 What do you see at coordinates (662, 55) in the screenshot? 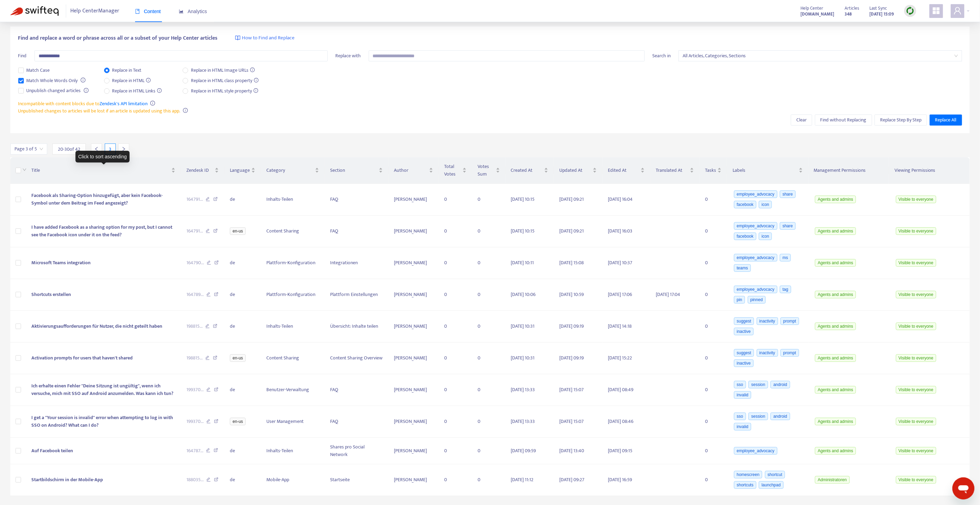
I see `span: Search in` at bounding box center [662, 55].